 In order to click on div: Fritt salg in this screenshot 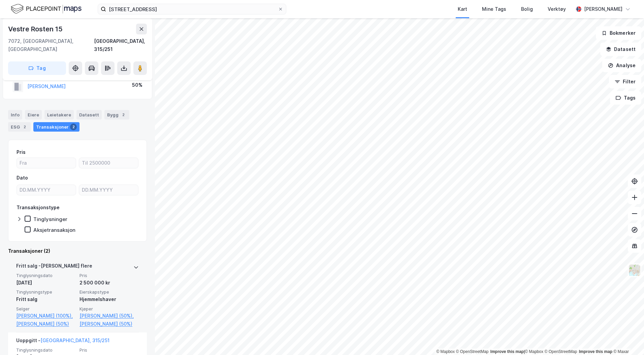, I will do `click(45, 299)`.